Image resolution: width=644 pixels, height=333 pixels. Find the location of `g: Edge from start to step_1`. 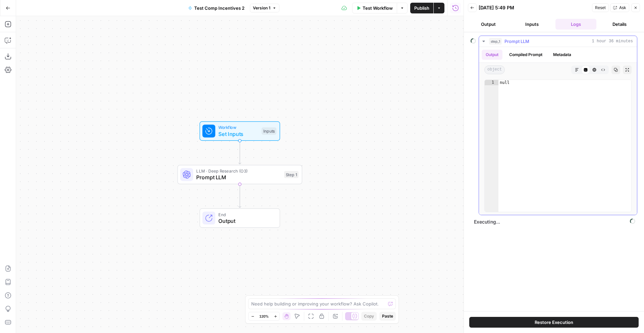

g: Edge from start to step_1 is located at coordinates (240, 152).